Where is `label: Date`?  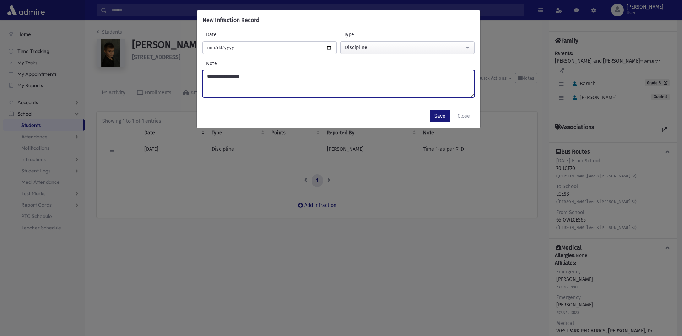 label: Date is located at coordinates (236, 34).